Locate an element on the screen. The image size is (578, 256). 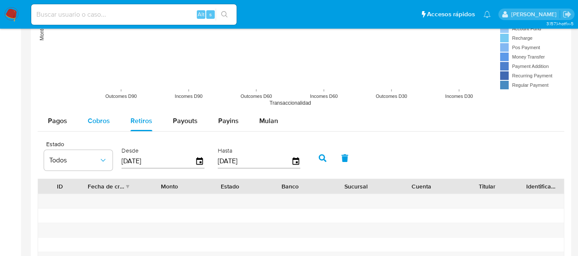
span: Accesos rápidos is located at coordinates (451, 14).